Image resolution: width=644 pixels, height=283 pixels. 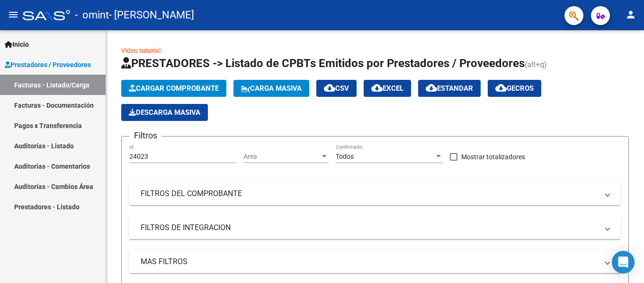 I want to click on span: EXCEL, so click(x=387, y=88).